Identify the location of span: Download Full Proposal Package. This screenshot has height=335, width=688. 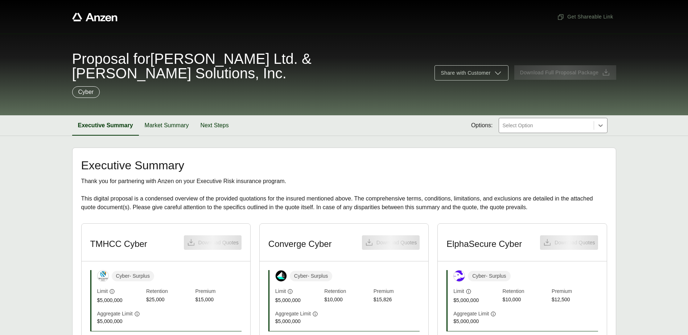
(559, 73).